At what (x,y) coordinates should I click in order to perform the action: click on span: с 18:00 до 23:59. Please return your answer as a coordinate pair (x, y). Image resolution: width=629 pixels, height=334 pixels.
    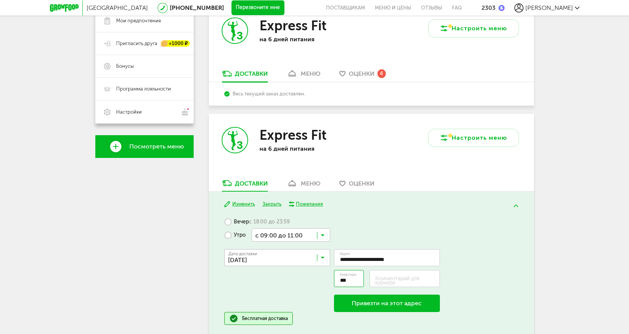
    Looking at the image, I should click on (269, 222).